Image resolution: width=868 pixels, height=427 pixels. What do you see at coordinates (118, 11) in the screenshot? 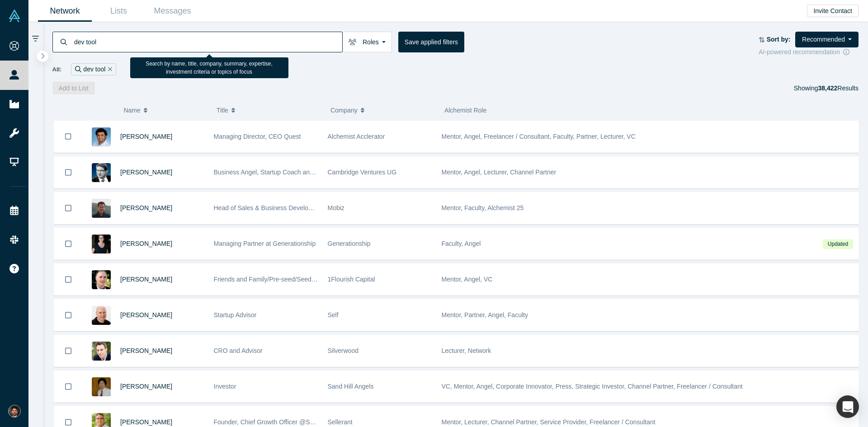
I see `a: Lists` at bounding box center [118, 11].